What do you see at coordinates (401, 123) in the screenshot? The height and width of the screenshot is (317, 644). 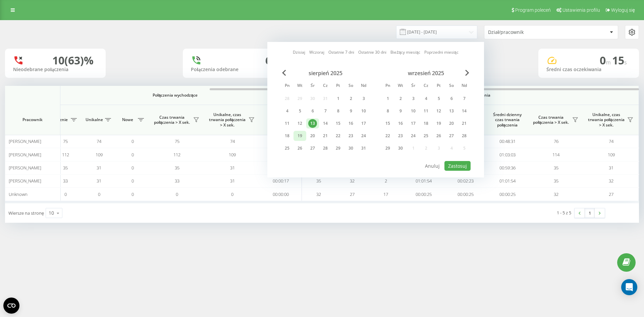 I see `div: 16` at bounding box center [401, 123].